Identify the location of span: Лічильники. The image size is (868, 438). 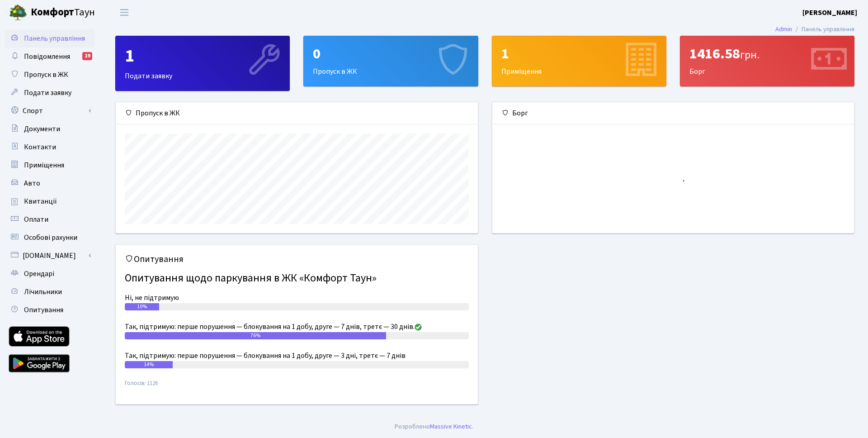
(43, 292).